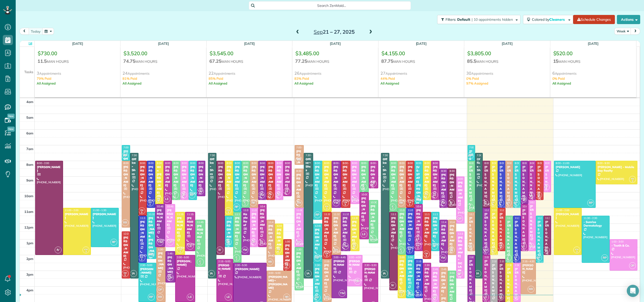 The height and width of the screenshot is (302, 644). Describe the element at coordinates (341, 215) in the screenshot. I see `span: 11:15 - 2:00` at that location.